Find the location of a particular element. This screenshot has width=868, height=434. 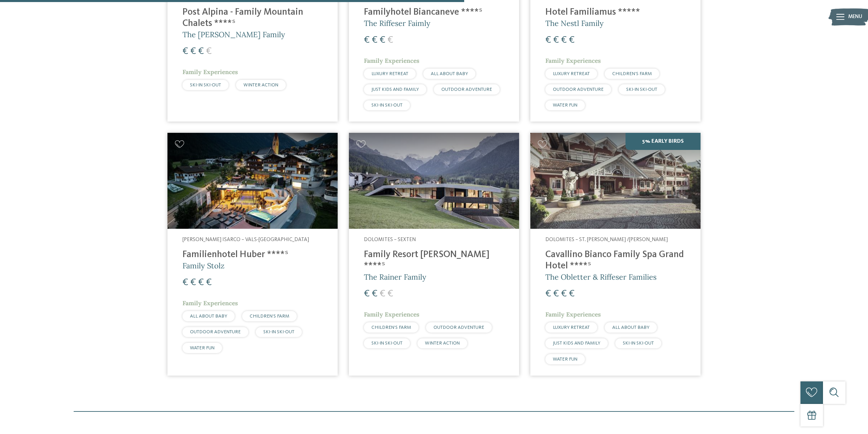

span: Dolomites – Sexten is located at coordinates (390, 240).